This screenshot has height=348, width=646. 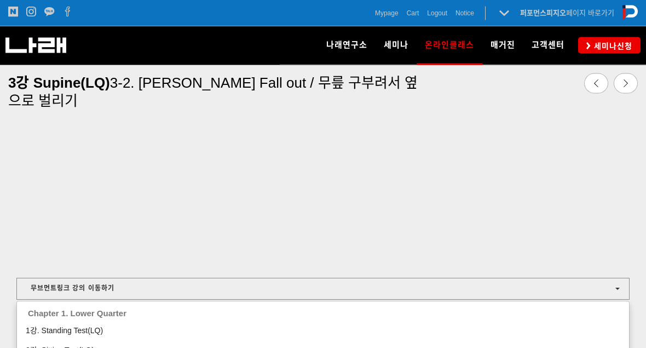 I want to click on span: Logout, so click(x=437, y=13).